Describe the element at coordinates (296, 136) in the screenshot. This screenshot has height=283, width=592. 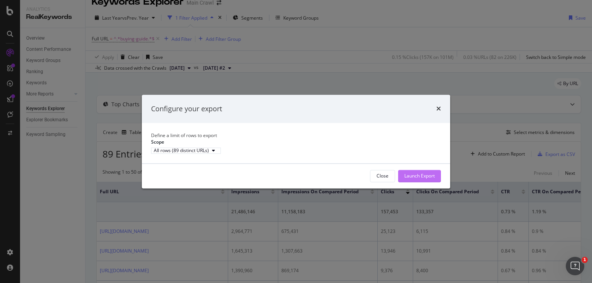
I see `div: Define a limit of rows to export` at that location.